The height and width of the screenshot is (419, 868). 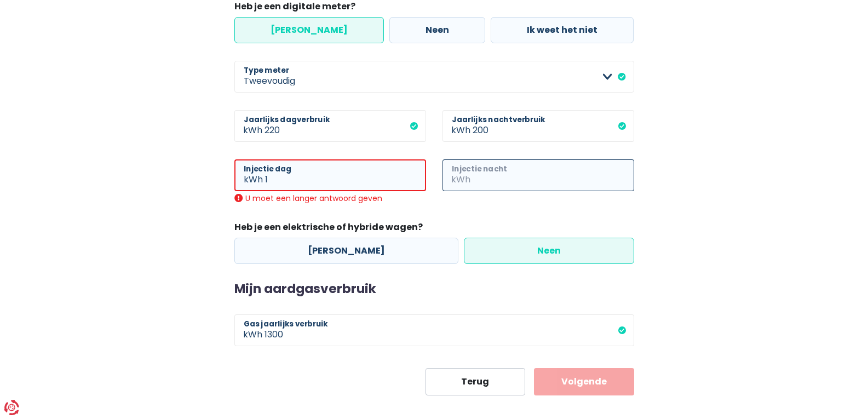 I want to click on div: U moet een langer antwoord geven, so click(x=331, y=198).